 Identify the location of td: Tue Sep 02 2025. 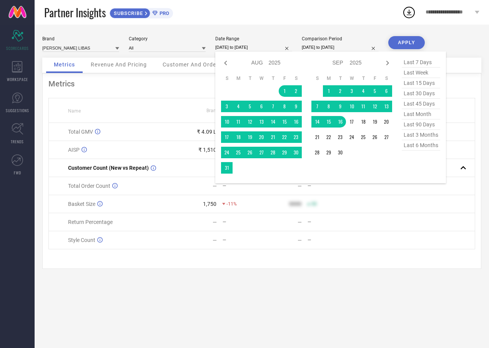
(340, 91).